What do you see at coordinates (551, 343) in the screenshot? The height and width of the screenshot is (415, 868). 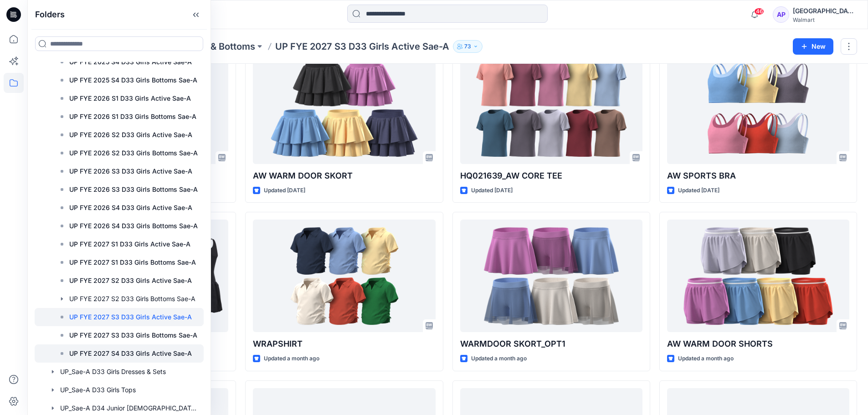 I see `p: WARMDOOR SKORT_OPT1` at bounding box center [551, 343].